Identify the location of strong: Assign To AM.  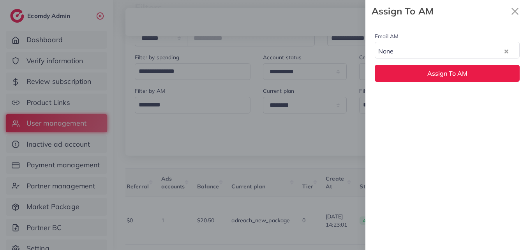
(439, 11).